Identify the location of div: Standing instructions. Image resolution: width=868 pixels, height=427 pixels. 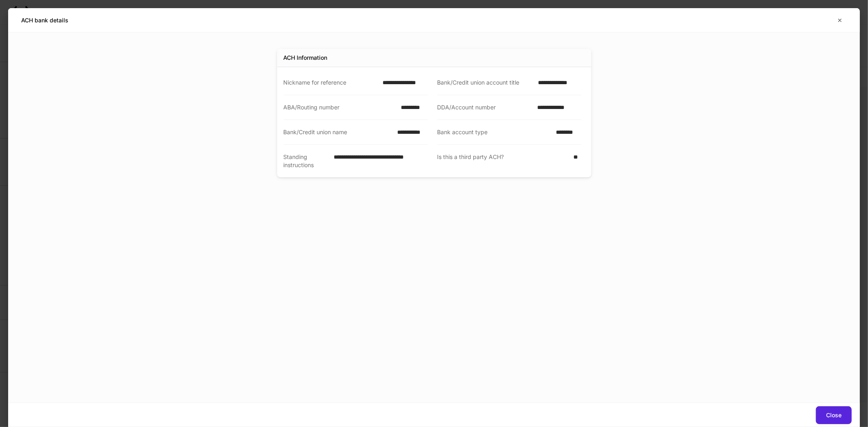
(306, 161).